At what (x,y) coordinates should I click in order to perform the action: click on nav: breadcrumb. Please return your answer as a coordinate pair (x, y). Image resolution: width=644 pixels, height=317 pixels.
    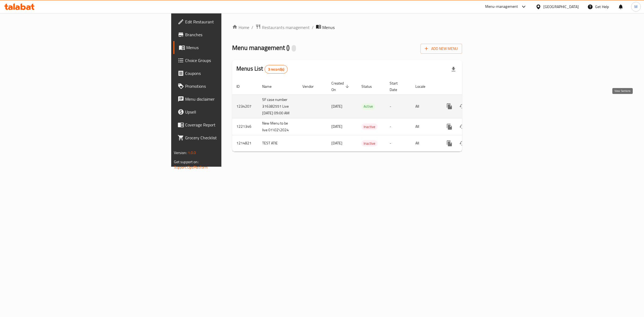
    Looking at the image, I should click on (347, 28).